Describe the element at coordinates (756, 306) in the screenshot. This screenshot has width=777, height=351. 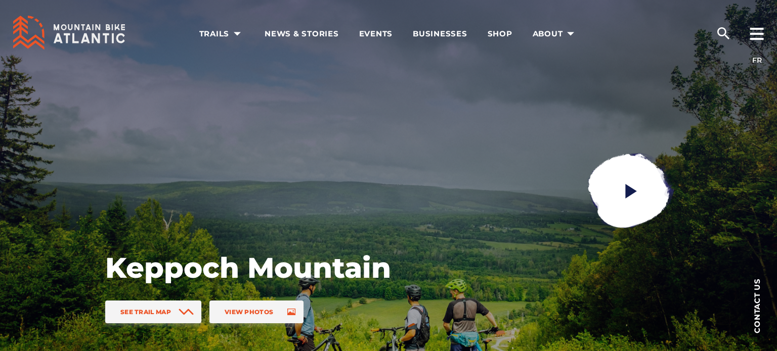
I see `a: Contact us` at that location.